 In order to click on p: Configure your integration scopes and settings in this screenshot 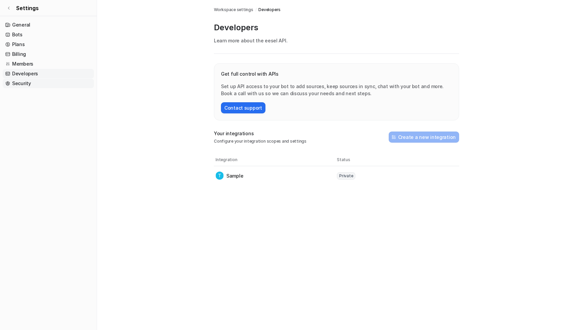, I will do `click(260, 141)`.